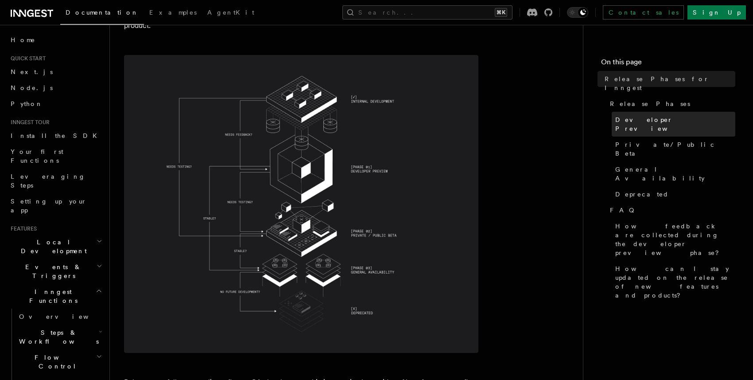 The width and height of the screenshot is (753, 380). I want to click on a: How feedback are collected during the developer preview phase?, so click(674, 239).